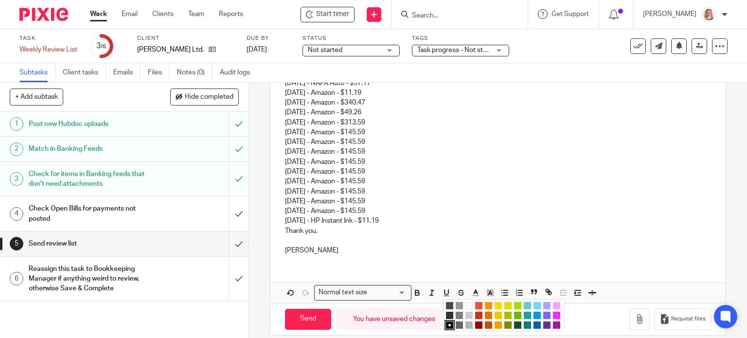  I want to click on li: color:#666666, so click(459, 325).